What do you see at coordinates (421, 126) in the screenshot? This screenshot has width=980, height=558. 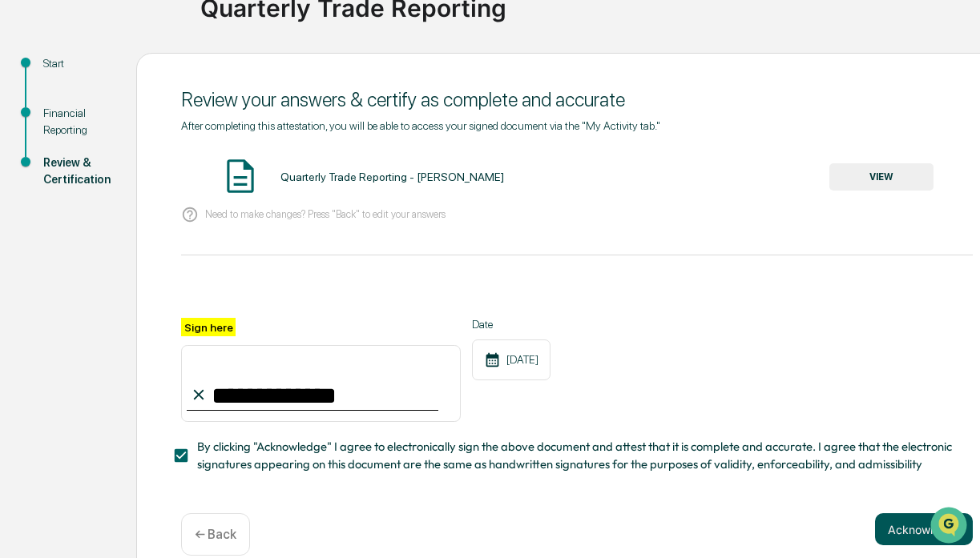 I see `span: After completing this attestation, you will be able to access your signed document via the "My Ac...` at bounding box center [421, 126].